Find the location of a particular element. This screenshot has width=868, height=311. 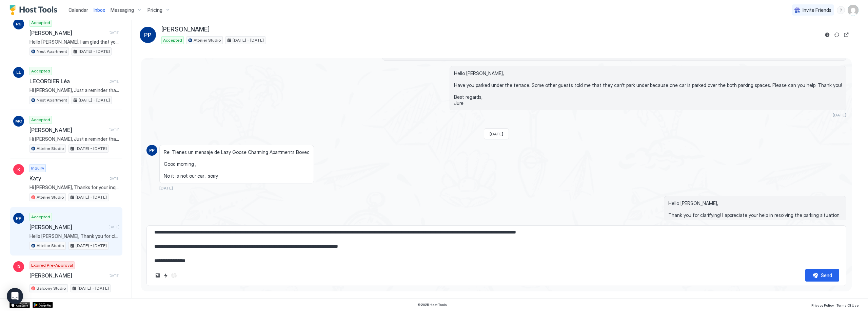

span: LECORDIER Léa is located at coordinates (67, 82).